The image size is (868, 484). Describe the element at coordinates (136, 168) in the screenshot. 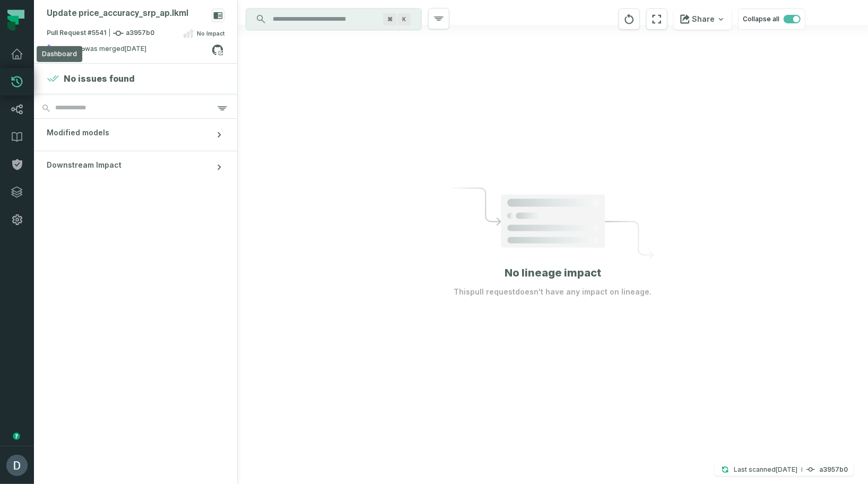

I see `button: Downstream Impact` at that location.